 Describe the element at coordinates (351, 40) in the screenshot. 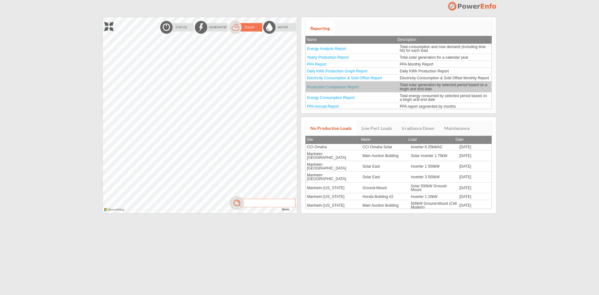

I see `th: Name` at that location.